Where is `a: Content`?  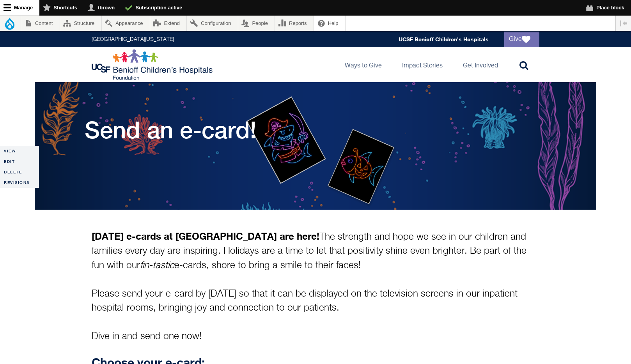
a: Content is located at coordinates (40, 23).